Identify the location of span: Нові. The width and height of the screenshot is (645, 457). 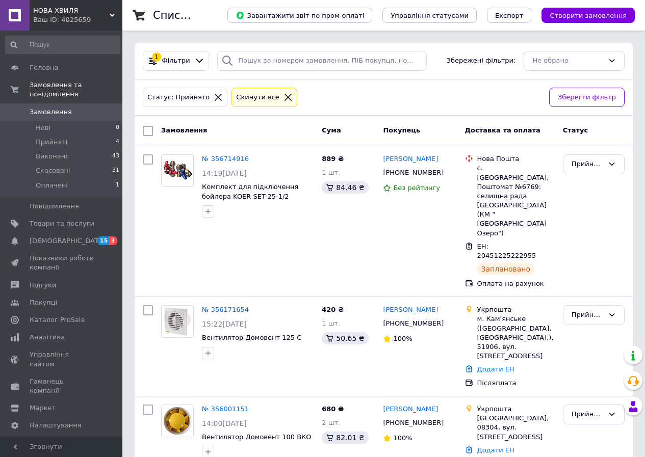
(43, 128).